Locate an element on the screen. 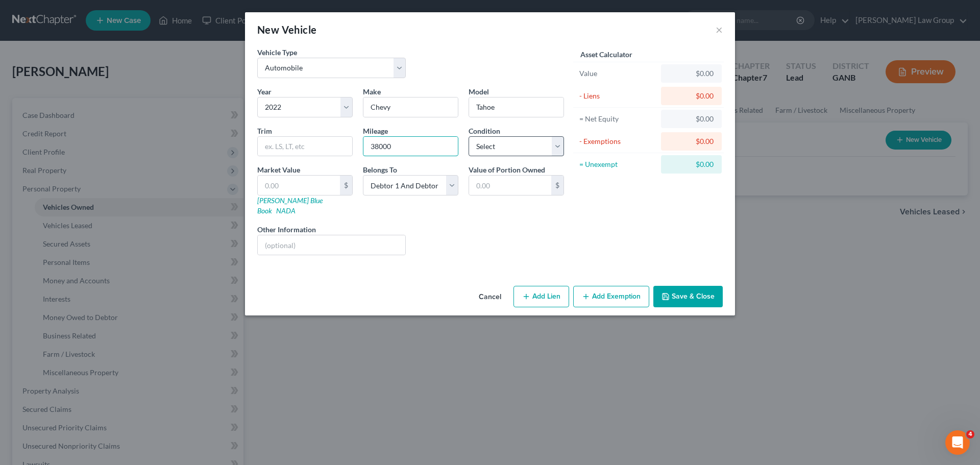  label: Other Information is located at coordinates (286, 229).